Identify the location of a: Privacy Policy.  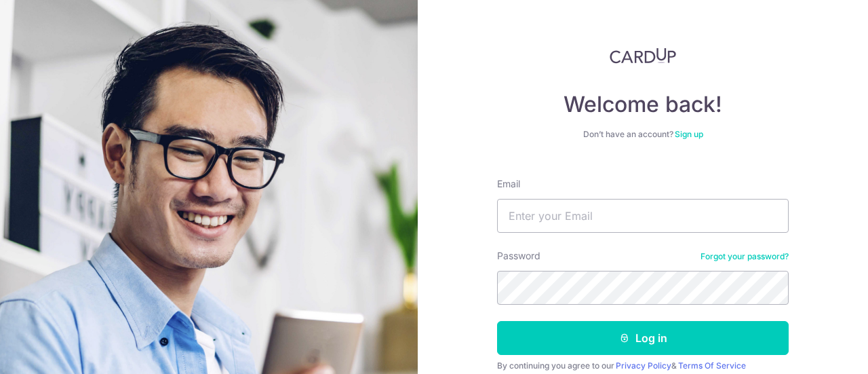
(643, 365).